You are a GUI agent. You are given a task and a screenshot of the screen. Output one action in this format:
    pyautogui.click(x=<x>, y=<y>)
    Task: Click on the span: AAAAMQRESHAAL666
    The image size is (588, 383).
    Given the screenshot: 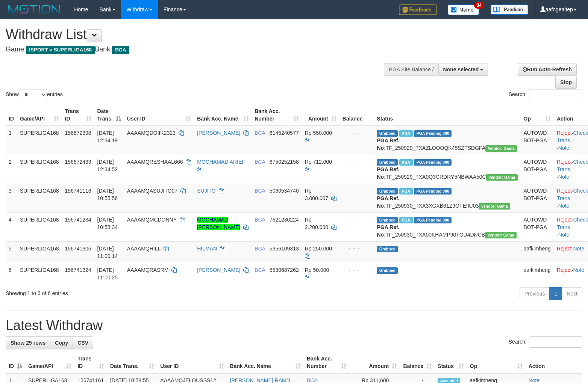 What is the action you would take?
    pyautogui.click(x=155, y=162)
    